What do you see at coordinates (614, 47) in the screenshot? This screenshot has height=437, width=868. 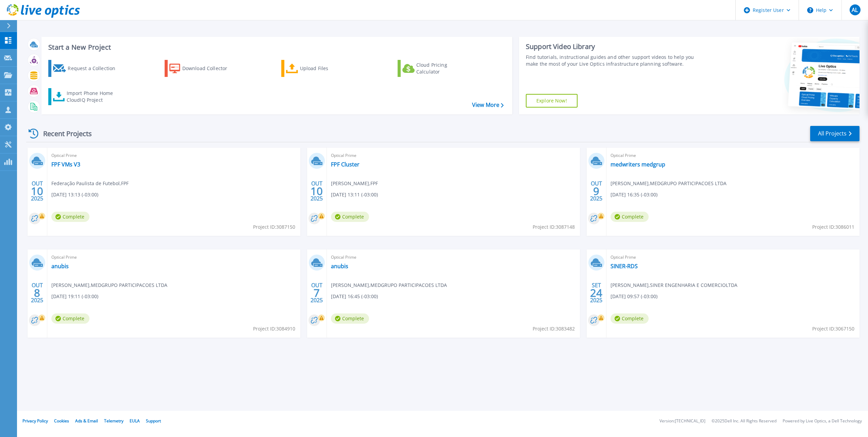 I see `div: Support Video Library` at bounding box center [614, 47].